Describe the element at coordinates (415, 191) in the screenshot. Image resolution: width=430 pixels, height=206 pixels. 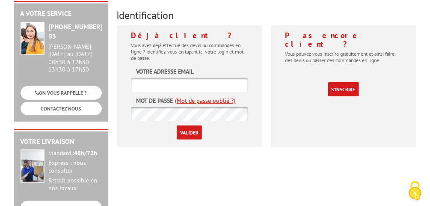
I see `img: Cookies (fenêtre modale)` at that location.